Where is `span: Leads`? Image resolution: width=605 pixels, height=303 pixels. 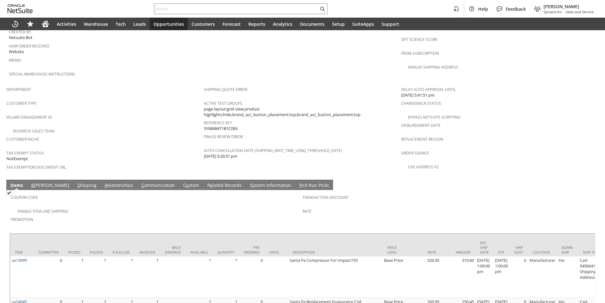 span: Leads is located at coordinates (140, 24).